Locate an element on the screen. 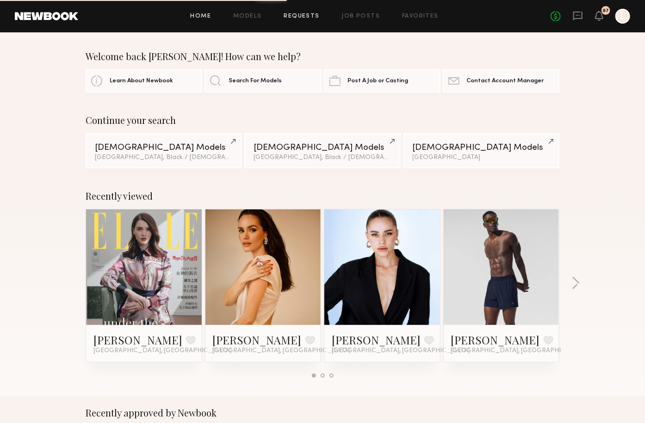 This screenshot has height=423, width=645. span: Search For Models is located at coordinates (255, 81).